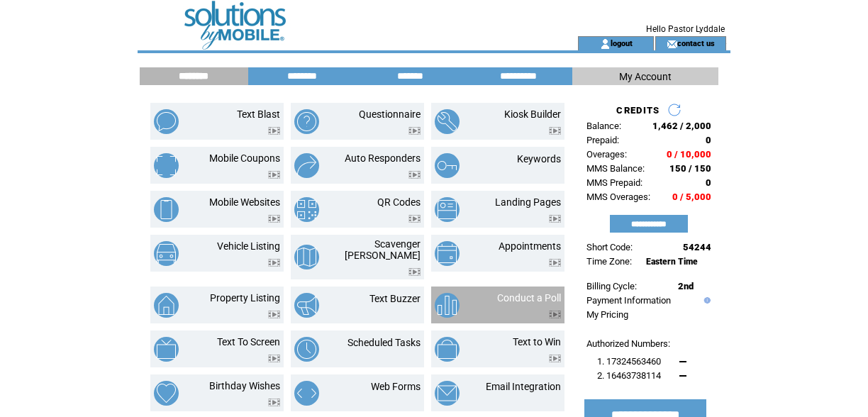 The image size is (868, 417). What do you see at coordinates (307, 210) in the screenshot?
I see `img: qr-codes.png` at bounding box center [307, 210].